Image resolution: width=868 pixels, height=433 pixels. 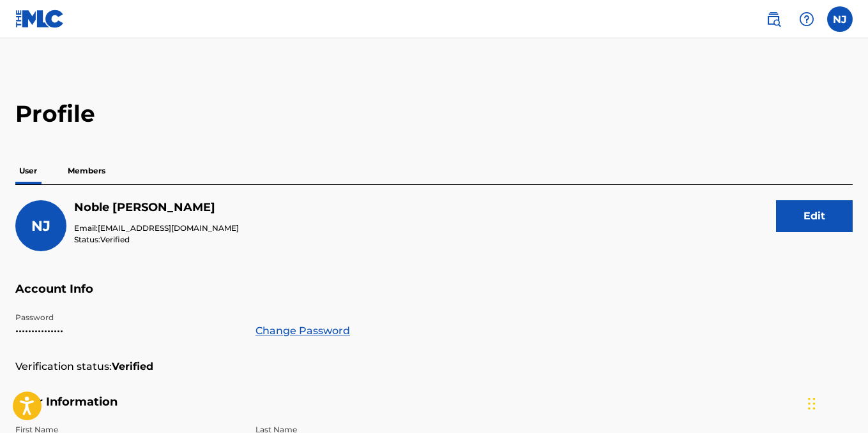 I want to click on strong: Verified, so click(x=132, y=367).